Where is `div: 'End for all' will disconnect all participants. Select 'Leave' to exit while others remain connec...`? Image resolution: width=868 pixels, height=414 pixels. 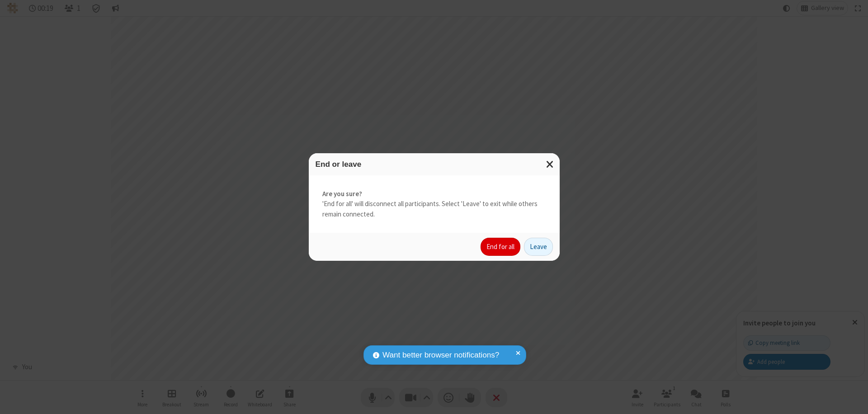
div: 'End for all' will disconnect all participants. Select 'Leave' to exit while others remain connec... is located at coordinates (434, 204).